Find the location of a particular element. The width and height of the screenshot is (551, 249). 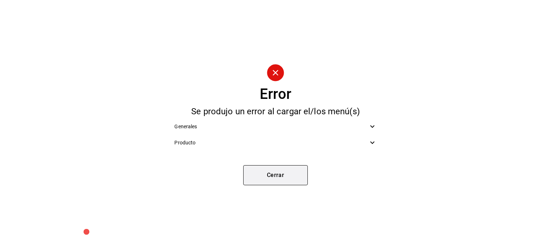

div: Producto is located at coordinates (275, 143).